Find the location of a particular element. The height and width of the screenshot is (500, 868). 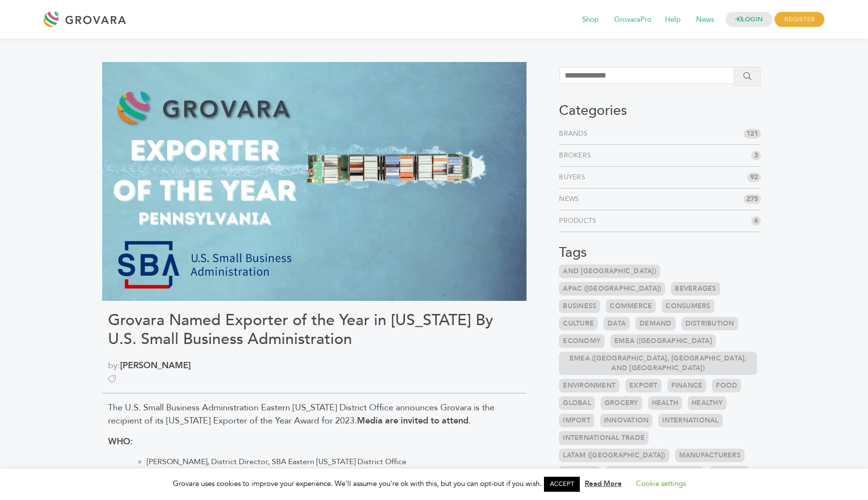

a: Help is located at coordinates (673, 20).